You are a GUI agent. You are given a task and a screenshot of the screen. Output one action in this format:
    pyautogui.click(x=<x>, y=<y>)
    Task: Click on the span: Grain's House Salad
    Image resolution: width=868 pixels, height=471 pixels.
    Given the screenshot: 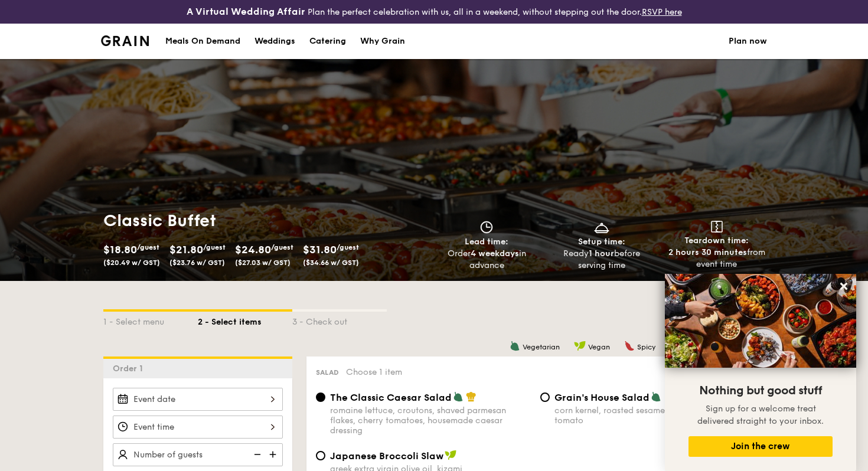 What is the action you would take?
    pyautogui.click(x=602, y=397)
    